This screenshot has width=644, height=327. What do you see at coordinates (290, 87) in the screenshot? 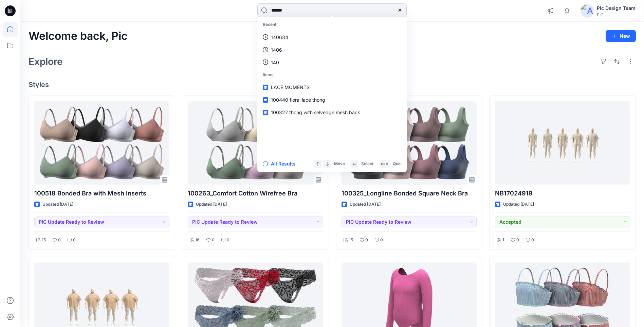
I see `span: LACE MOMENTS` at bounding box center [290, 87].